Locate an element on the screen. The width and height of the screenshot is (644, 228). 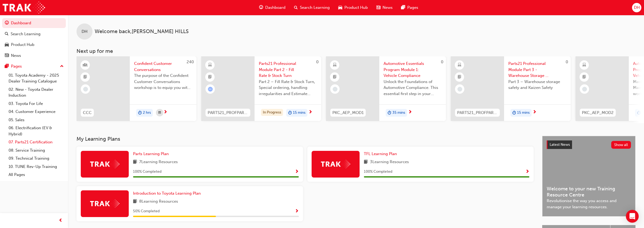
a: 07. Parts21 Certification is located at coordinates (36, 142).